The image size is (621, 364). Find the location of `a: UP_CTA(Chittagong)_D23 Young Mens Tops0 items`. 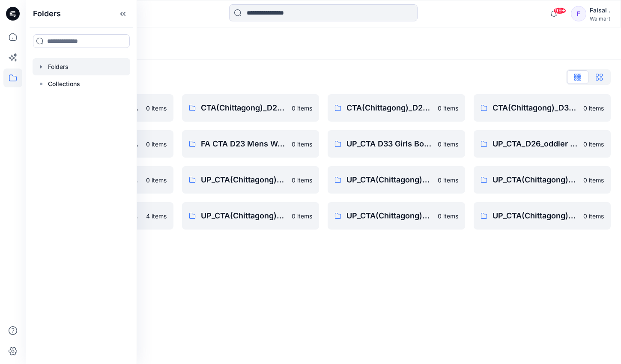

a: UP_CTA(Chittagong)_D23 Young Mens Tops0 items is located at coordinates (396, 180).